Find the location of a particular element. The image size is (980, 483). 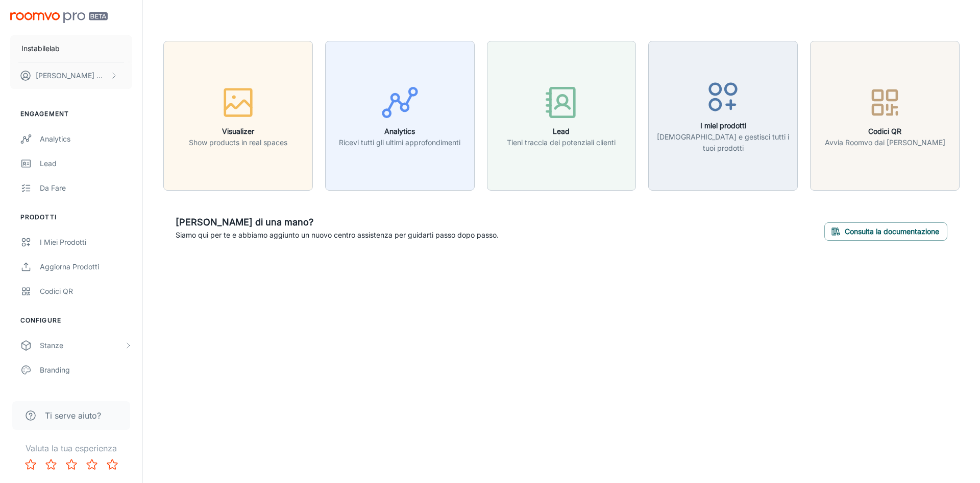

div: Aggiorna prodotti is located at coordinates (86, 267).